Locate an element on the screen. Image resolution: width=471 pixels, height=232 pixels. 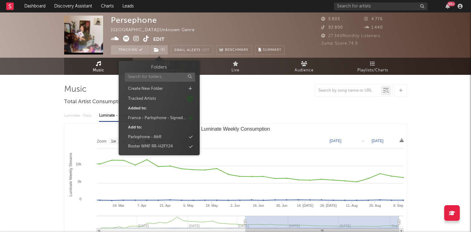
span: Benchmark is located at coordinates (237, 50).